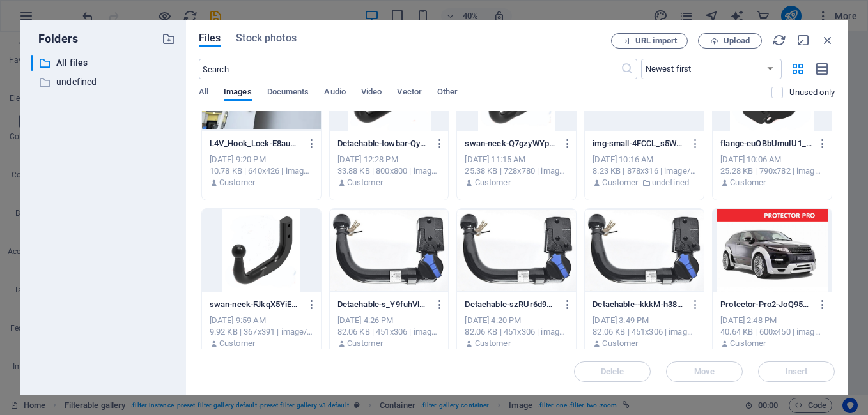 The image size is (868, 415). Describe the element at coordinates (804, 41) in the screenshot. I see `i: Minimize` at that location.